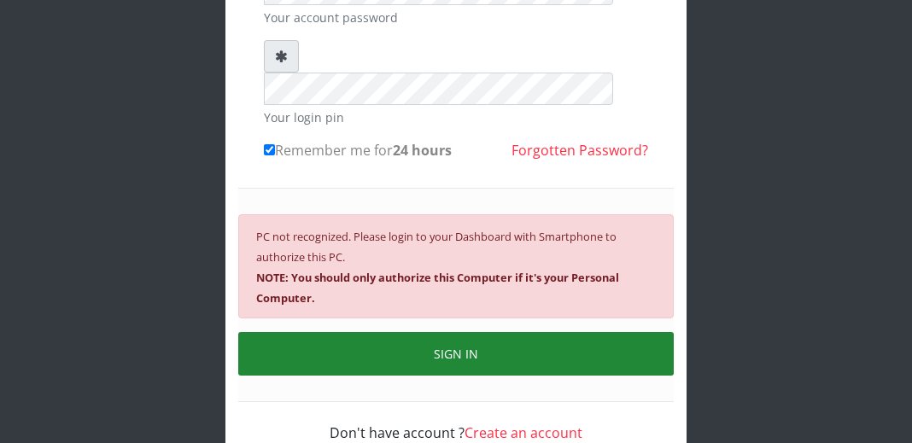  I want to click on b: 24 hours, so click(422, 150).